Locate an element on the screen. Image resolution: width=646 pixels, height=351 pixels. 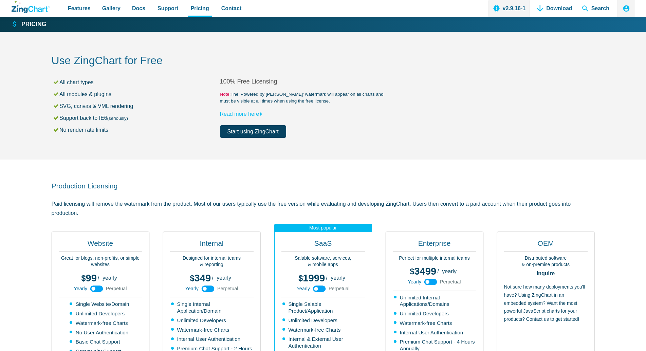
li: Support back to IE6 is located at coordinates (136, 118).